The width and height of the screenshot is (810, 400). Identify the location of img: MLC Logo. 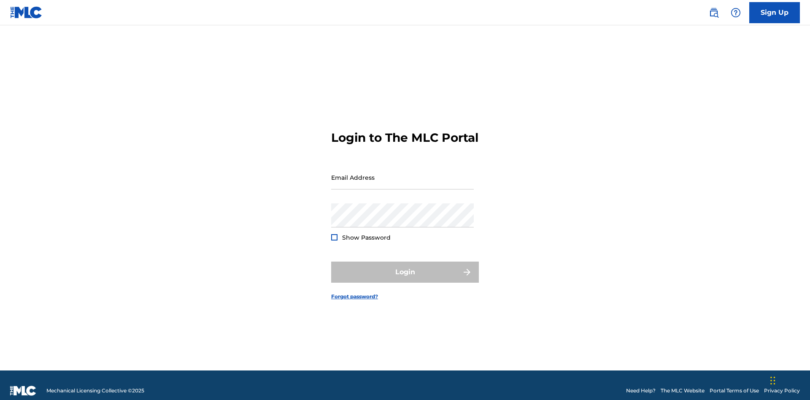
(26, 12).